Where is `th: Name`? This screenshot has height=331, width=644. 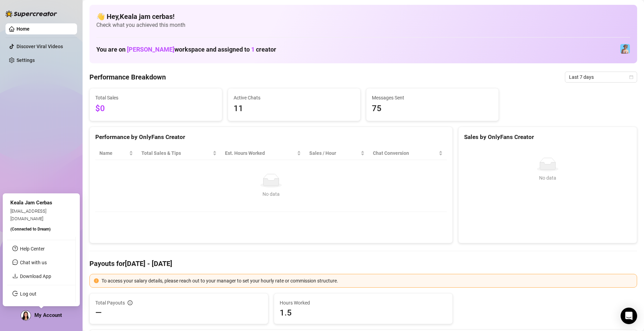
th: Name is located at coordinates (116, 153).